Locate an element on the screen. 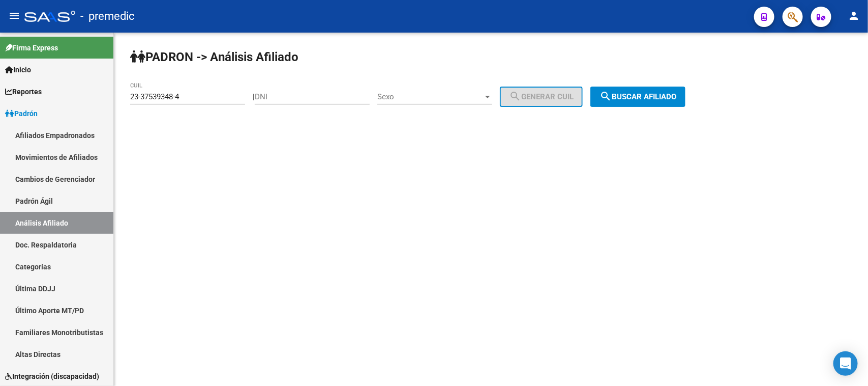 The image size is (868, 386). span: Reportes is located at coordinates (23, 91).